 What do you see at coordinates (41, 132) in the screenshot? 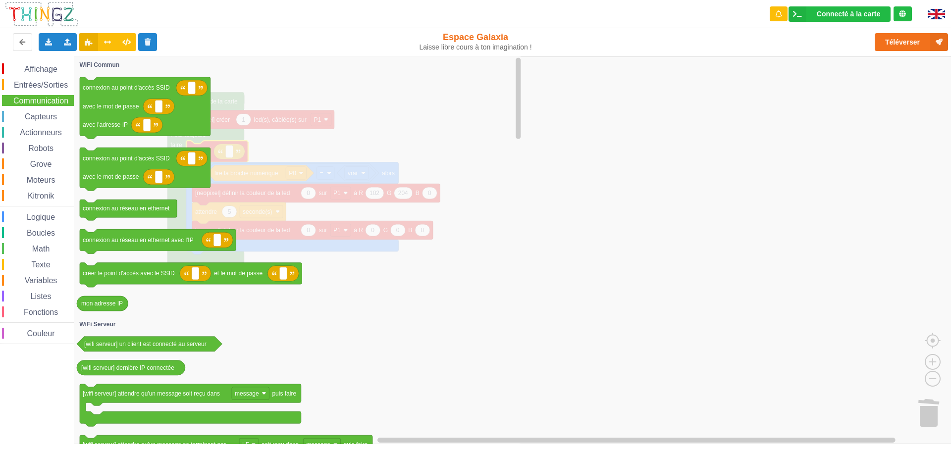
I see `span: Actionneurs` at bounding box center [41, 132].